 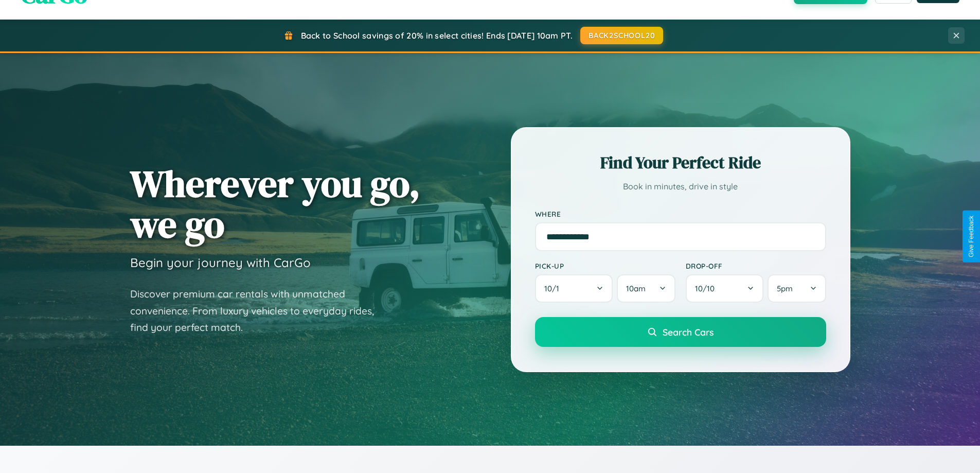 I want to click on button: Search Cars, so click(x=681, y=332).